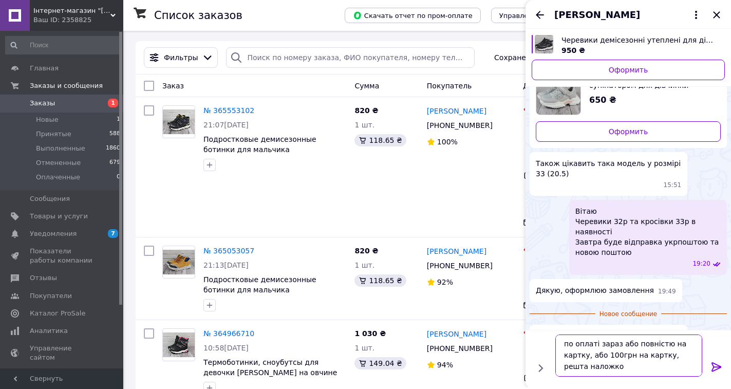  What do you see at coordinates (603, 100) in the screenshot?
I see `span: 650 ₴` at bounding box center [603, 100].